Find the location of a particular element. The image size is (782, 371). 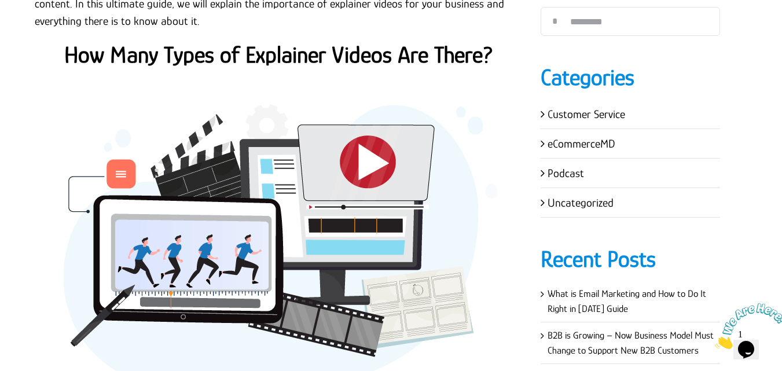

a: Uncategorized is located at coordinates (580, 203).